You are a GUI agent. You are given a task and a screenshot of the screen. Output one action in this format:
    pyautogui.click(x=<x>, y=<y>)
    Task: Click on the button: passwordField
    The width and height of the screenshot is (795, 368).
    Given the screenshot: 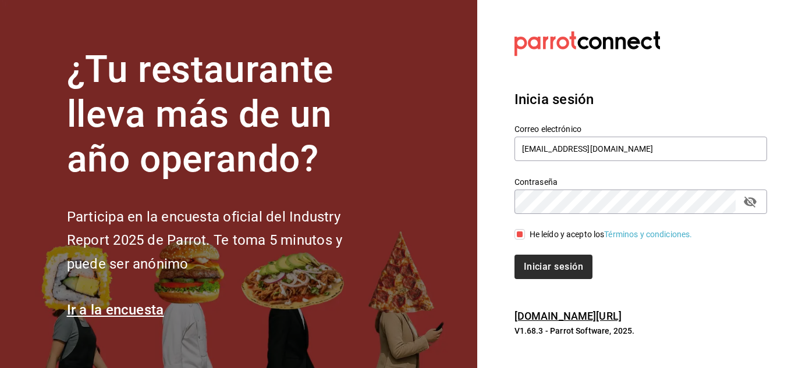 What is the action you would take?
    pyautogui.click(x=750, y=202)
    